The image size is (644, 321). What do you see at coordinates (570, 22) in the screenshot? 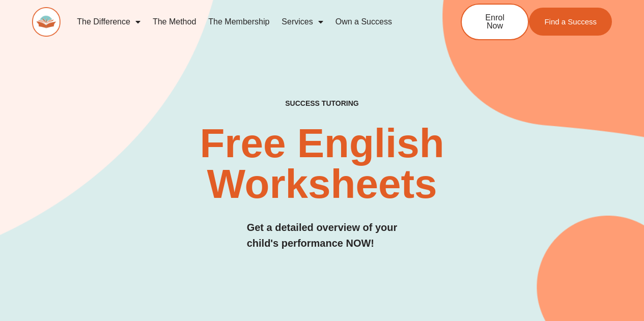
I see `span: Find a Success` at bounding box center [570, 22].